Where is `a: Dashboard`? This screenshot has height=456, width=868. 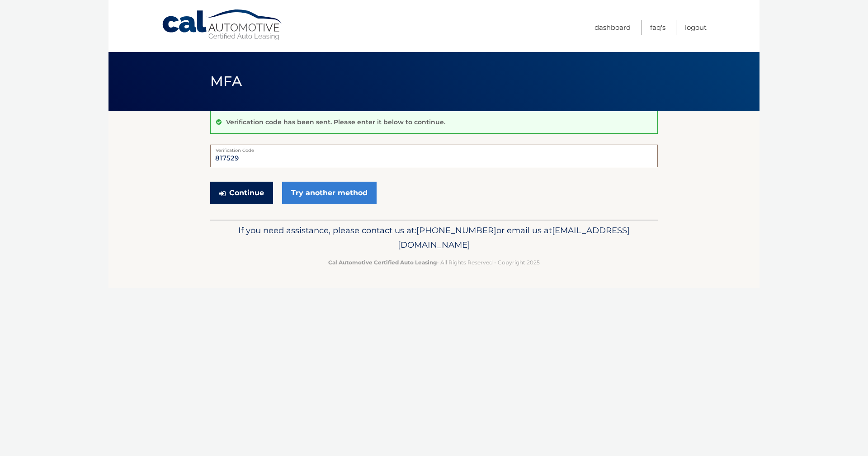 a: Dashboard is located at coordinates (612, 27).